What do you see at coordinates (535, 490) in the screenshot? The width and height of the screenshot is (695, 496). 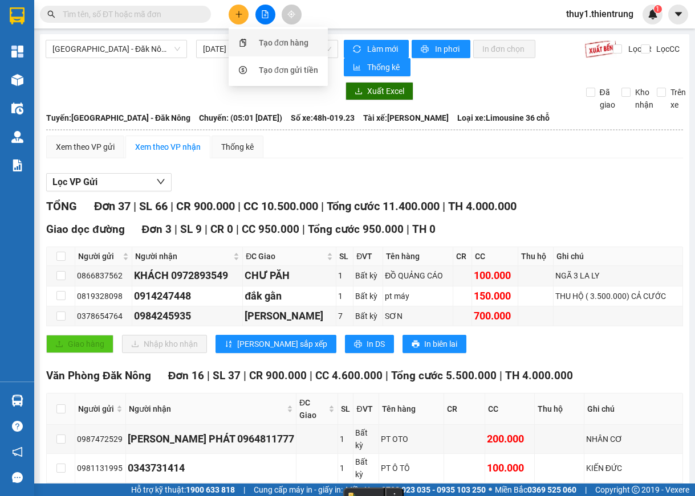 I see `span: Miền Bắc` at bounding box center [535, 490].